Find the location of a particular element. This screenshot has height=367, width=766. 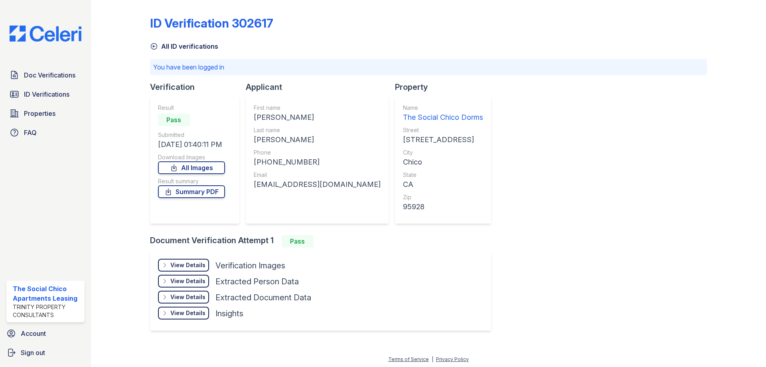

div: Last name is located at coordinates (317, 130).